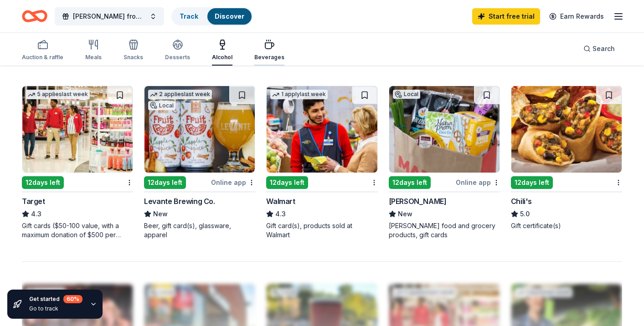 The image size is (644, 326). What do you see at coordinates (55, 309) in the screenshot?
I see `div: Go to track` at bounding box center [55, 309].